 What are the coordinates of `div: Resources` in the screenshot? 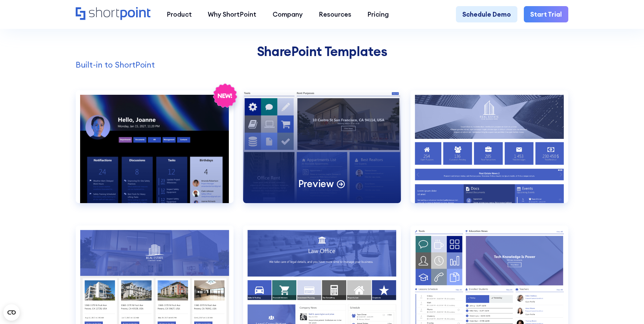 It's located at (335, 14).